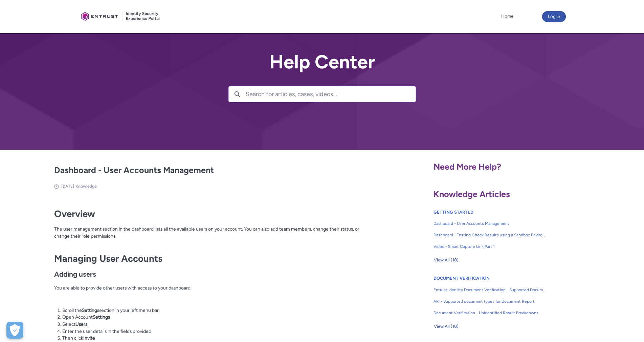 This screenshot has height=342, width=644. What do you see at coordinates (215, 236) in the screenshot?
I see `p: The user management section in the dashboard lists all the available users on your account. You c...` at bounding box center [215, 236].